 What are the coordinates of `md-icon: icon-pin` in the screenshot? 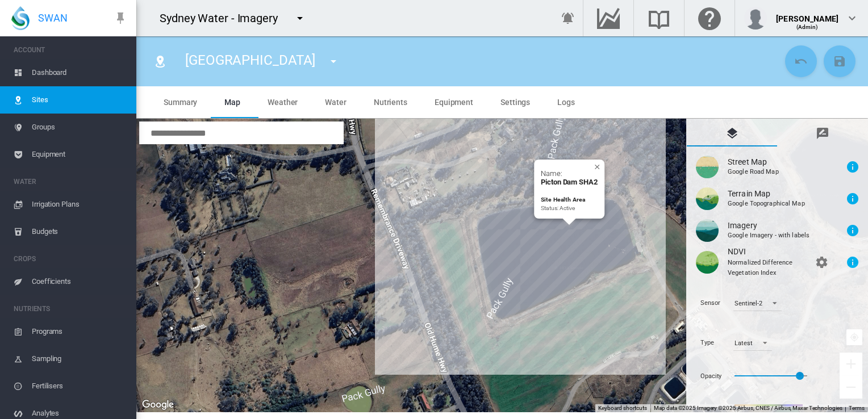 It's located at (120, 18).